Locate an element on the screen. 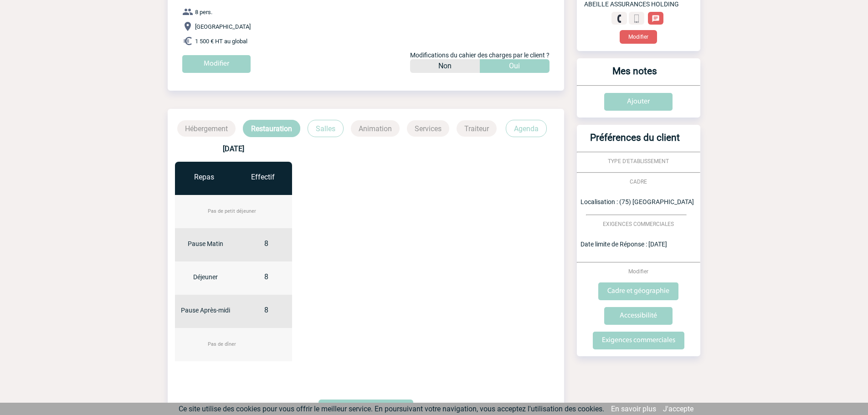 This screenshot has height=415, width=868. span: Pause Matin is located at coordinates (206, 243).